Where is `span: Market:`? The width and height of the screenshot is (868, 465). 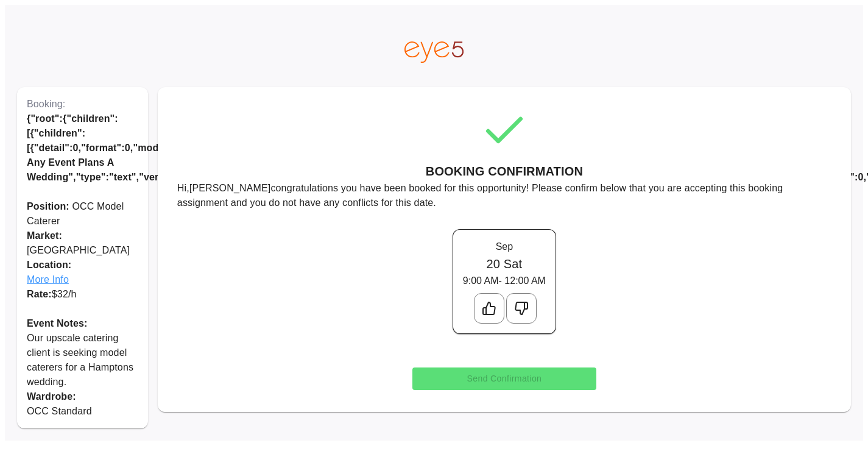 span: Market: is located at coordinates (44, 235).